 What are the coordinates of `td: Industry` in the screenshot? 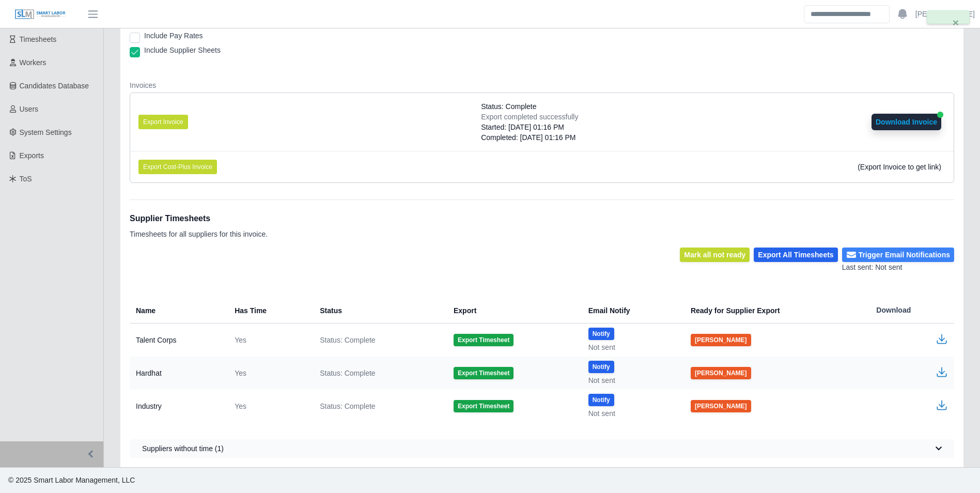 It's located at (178, 406).